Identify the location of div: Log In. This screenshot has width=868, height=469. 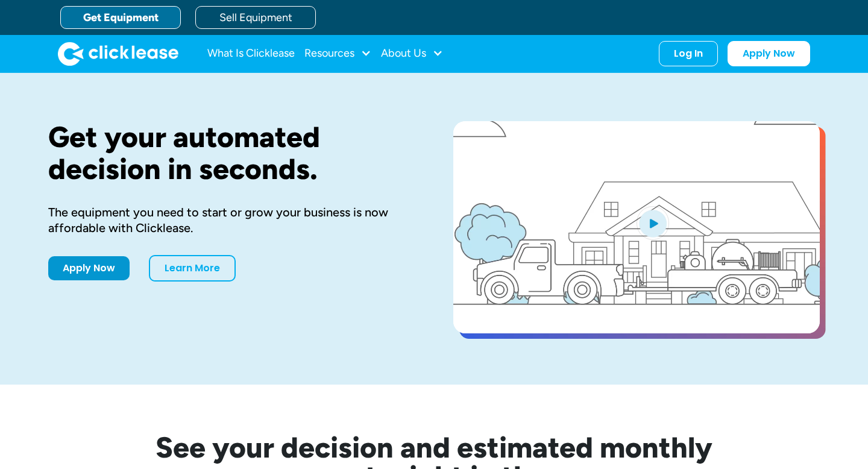
(689, 53).